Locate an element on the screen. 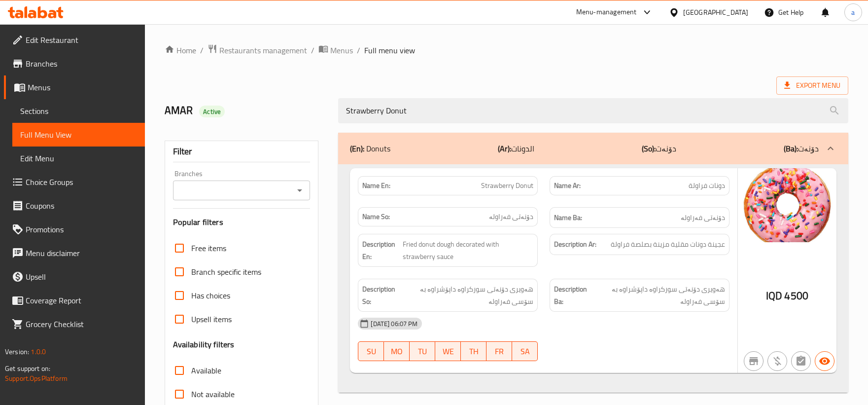  button: SA is located at coordinates (525, 351).